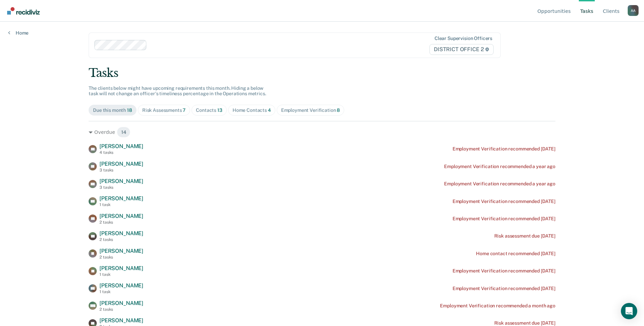 The width and height of the screenshot is (644, 326). Describe the element at coordinates (184, 110) in the screenshot. I see `span: 7` at that location.